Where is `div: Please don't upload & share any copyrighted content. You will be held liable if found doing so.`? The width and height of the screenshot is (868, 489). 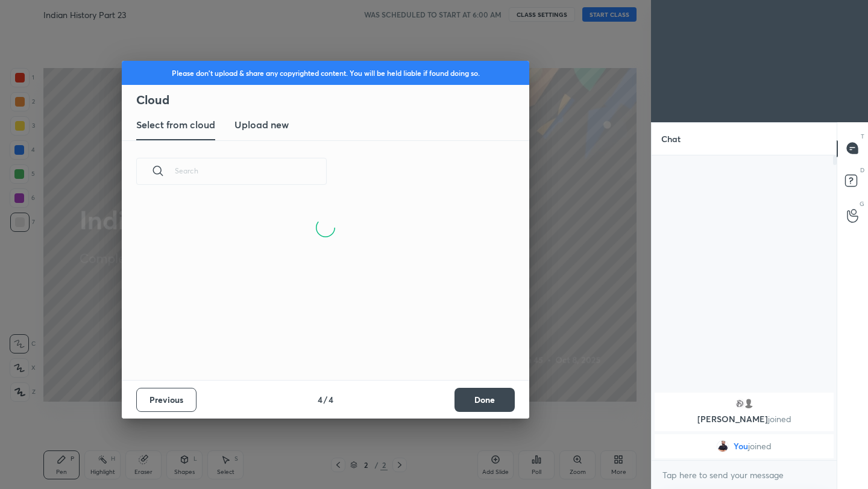
div: Please don't upload & share any copyrighted content. You will be held liable if found doing so. is located at coordinates (326, 73).